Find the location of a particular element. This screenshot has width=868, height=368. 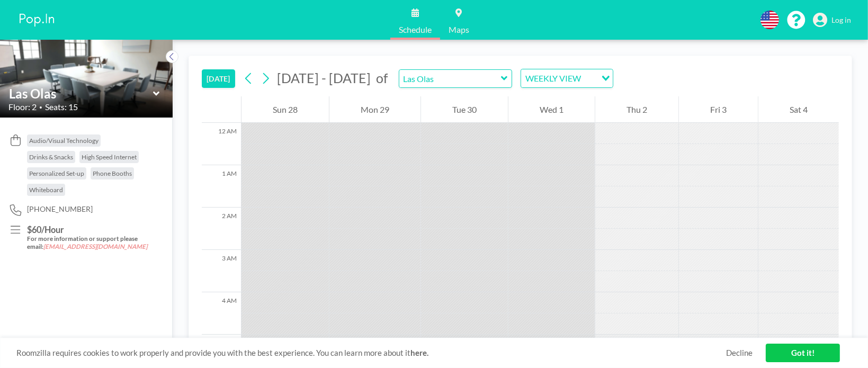

span: Schedule is located at coordinates (415, 30).